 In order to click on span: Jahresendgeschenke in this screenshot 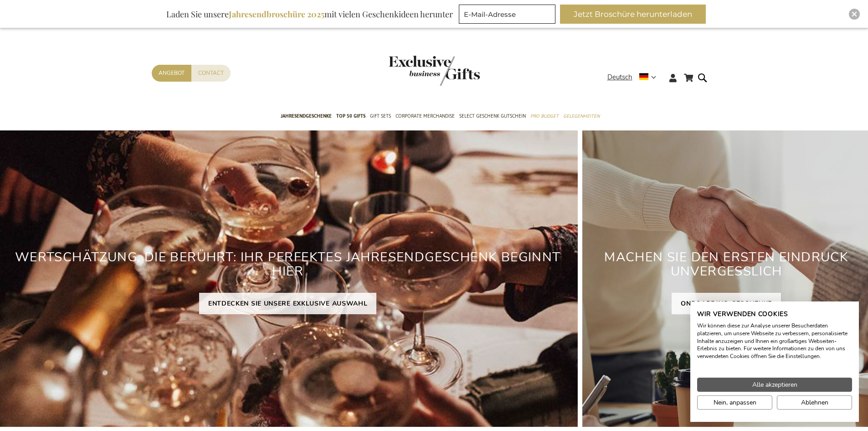, I will do `click(306, 116)`.